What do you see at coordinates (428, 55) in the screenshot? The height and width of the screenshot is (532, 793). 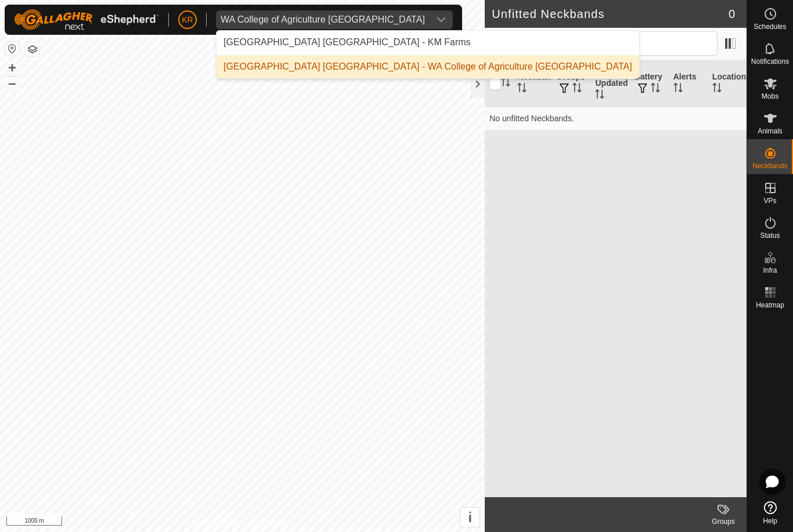 I see `ul: Option List` at bounding box center [428, 55].